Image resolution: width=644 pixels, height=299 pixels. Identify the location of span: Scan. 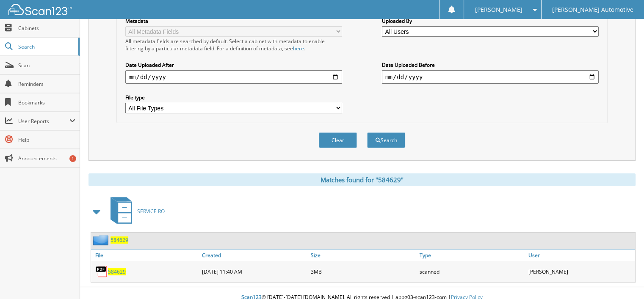
(46, 65).